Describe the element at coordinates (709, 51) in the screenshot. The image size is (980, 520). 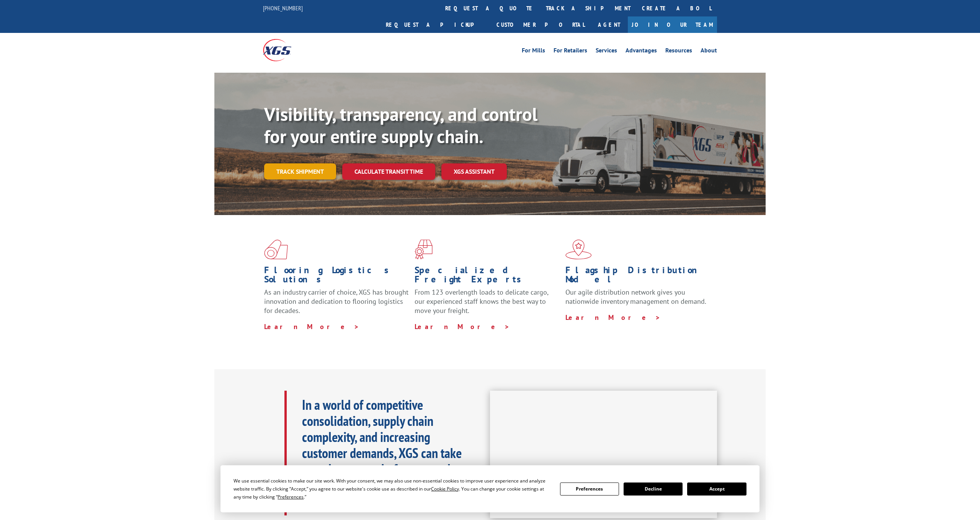
I see `a: About` at that location.